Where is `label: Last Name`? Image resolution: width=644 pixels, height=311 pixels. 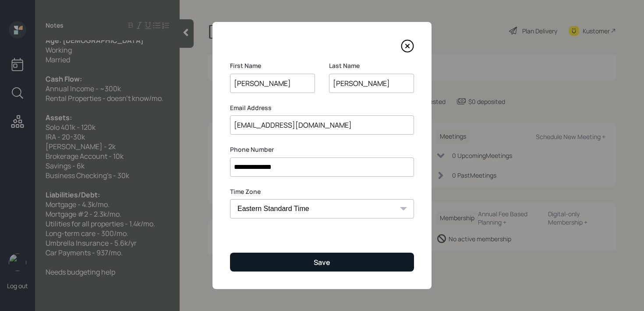
label: Last Name is located at coordinates (372, 66).